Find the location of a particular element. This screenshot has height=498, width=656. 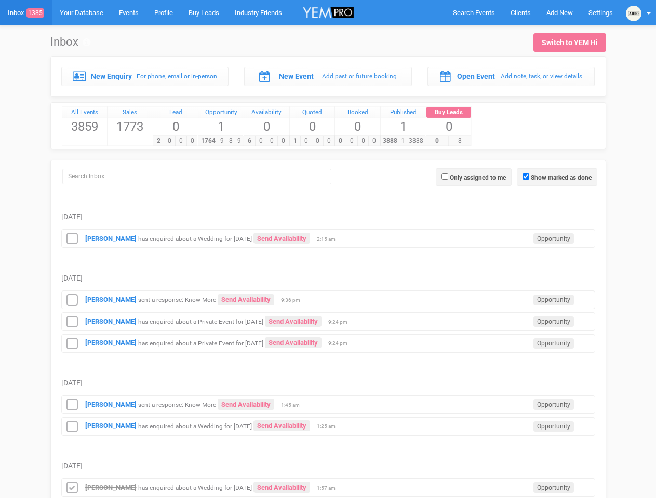

a: New Event Add past or future booking is located at coordinates (328, 76).